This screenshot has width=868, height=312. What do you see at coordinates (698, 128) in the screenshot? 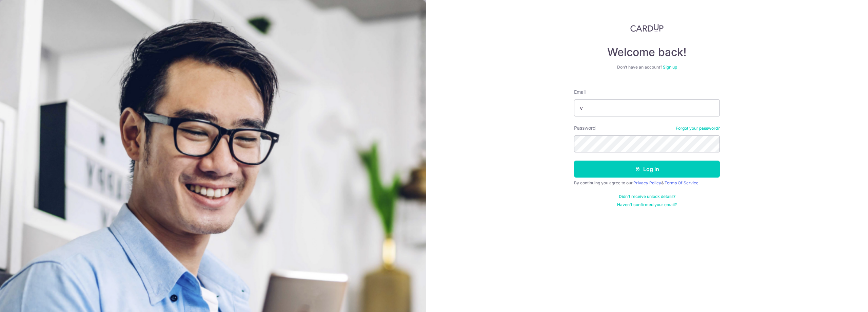
I see `a: Forgot your password?` at bounding box center [698, 128].